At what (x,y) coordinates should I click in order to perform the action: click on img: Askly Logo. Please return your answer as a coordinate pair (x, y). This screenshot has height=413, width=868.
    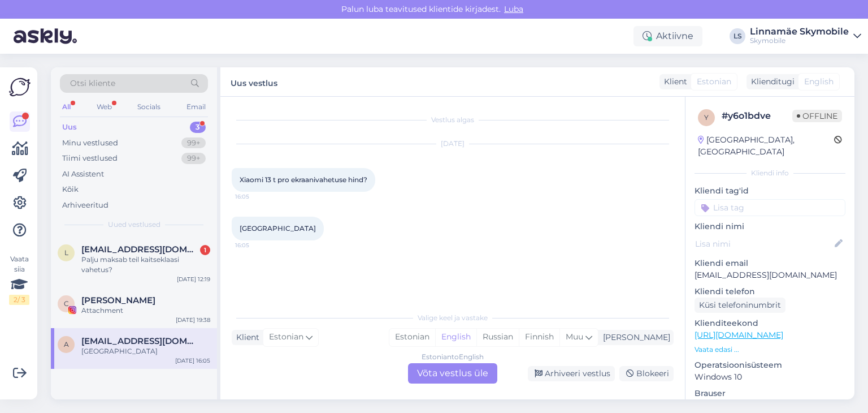
    Looking at the image, I should click on (20, 87).